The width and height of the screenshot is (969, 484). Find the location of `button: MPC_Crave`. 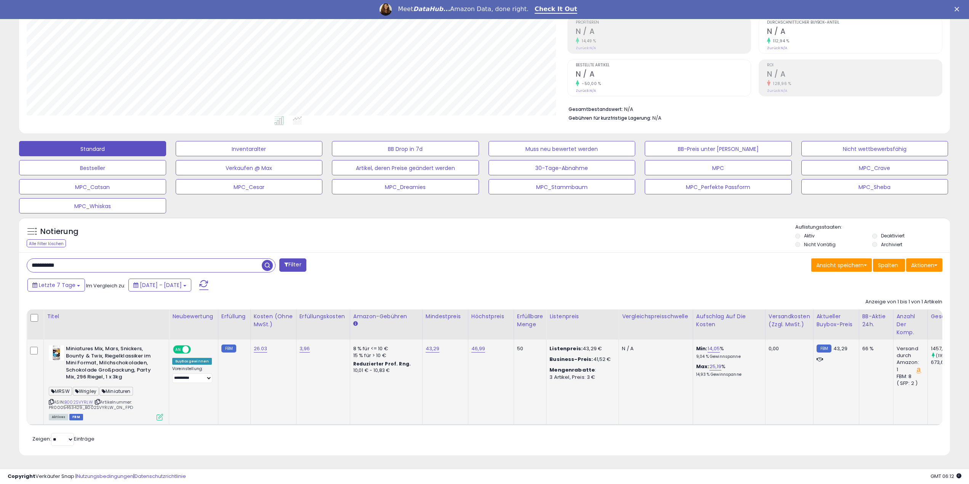

button: MPC_Crave is located at coordinates (875, 168).